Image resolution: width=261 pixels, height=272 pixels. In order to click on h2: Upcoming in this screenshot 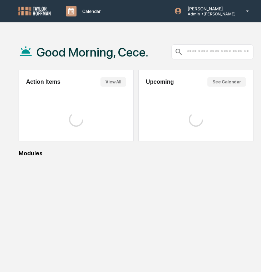, I will do `click(160, 82)`.